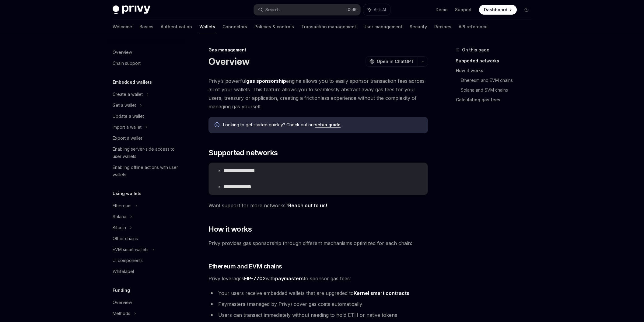  Describe the element at coordinates (128, 116) in the screenshot. I see `div: Update a wallet` at that location.